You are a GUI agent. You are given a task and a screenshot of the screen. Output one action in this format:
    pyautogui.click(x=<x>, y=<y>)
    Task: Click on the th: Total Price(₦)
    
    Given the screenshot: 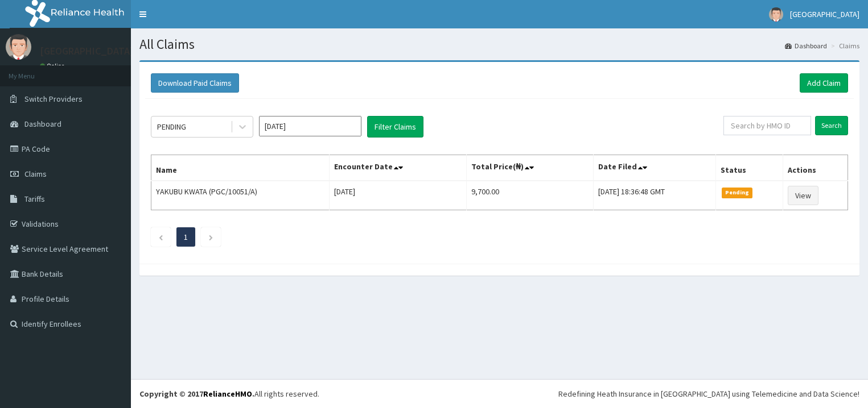 What is the action you would take?
    pyautogui.click(x=529, y=169)
    